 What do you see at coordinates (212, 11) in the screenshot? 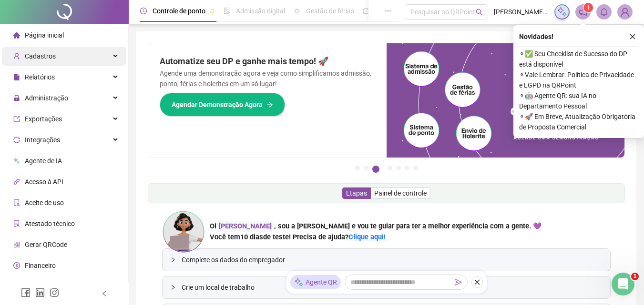
I see `span: pushpin` at bounding box center [212, 11].